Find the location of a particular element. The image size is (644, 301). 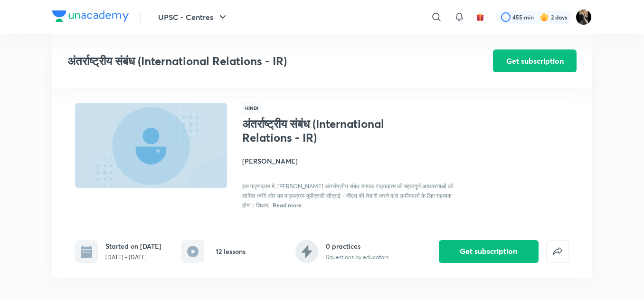

h6: 0 practices is located at coordinates (357, 246).